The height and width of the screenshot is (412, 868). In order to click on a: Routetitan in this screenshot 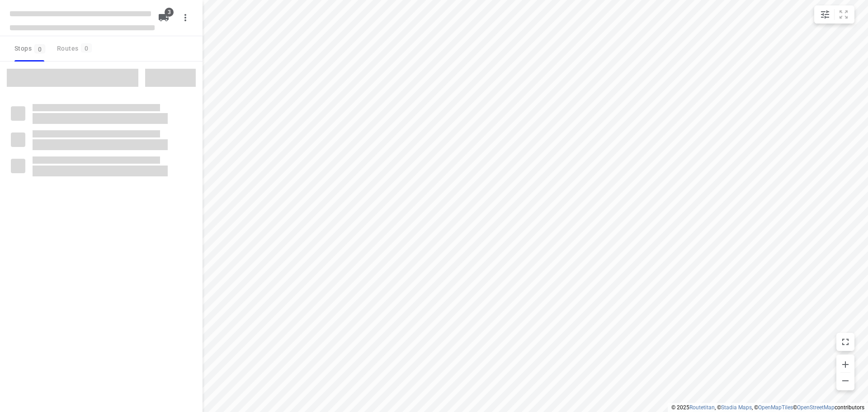, I will do `click(702, 407)`.